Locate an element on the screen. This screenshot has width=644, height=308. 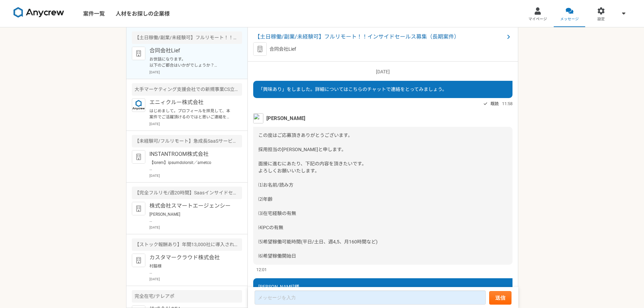
p: 株式会社スマートエージェンシー is located at coordinates (190, 206).